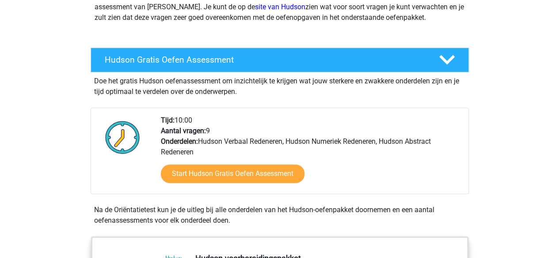  What do you see at coordinates (265, 60) in the screenshot?
I see `h4: Hudson Gratis Oefen Assessment` at bounding box center [265, 60].